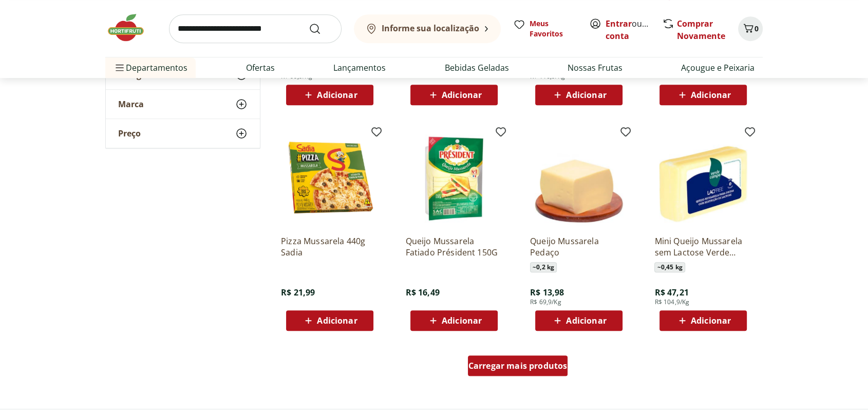 This screenshot has height=416, width=868. What do you see at coordinates (422, 293) in the screenshot?
I see `span: R$ 16,49` at bounding box center [422, 293].